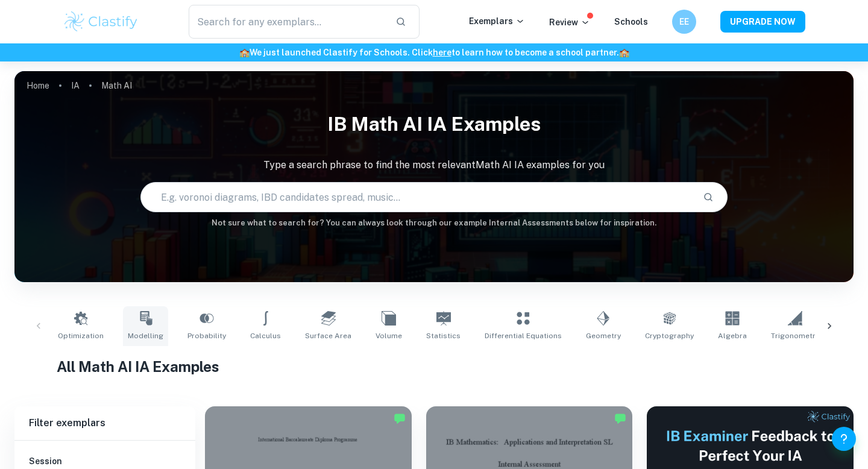 The width and height of the screenshot is (868, 469). I want to click on span: Cryptography, so click(669, 335).